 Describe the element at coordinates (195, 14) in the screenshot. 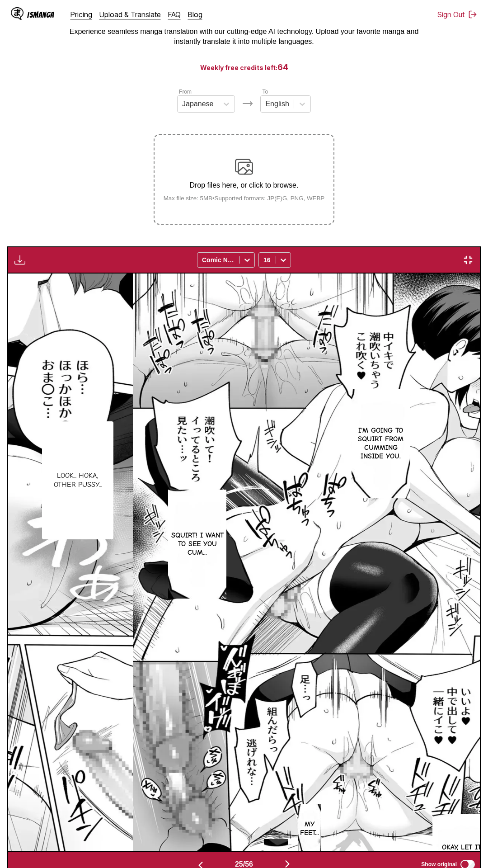

I see `a: Blog` at that location.